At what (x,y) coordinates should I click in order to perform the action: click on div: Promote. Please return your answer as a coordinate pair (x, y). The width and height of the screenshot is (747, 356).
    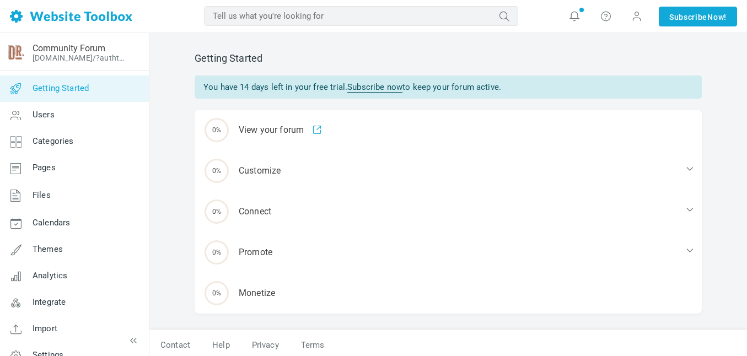
    Looking at the image, I should click on (448, 252).